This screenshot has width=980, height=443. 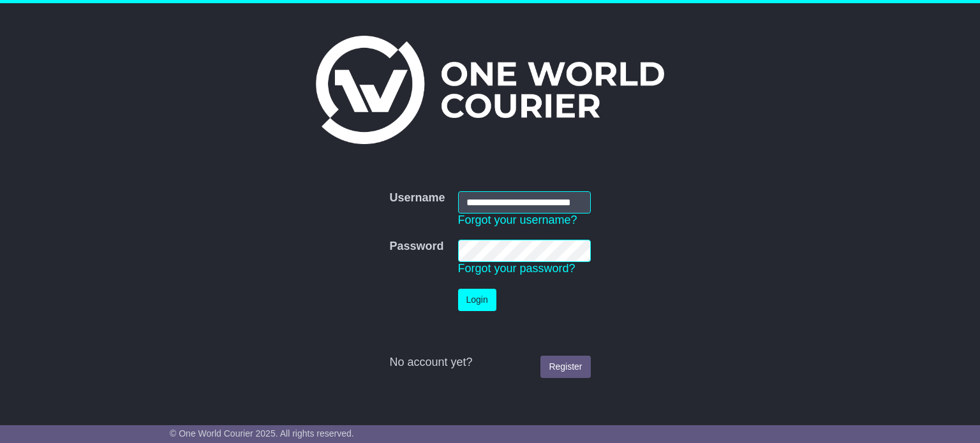 I want to click on a: Forgot your username?, so click(x=518, y=220).